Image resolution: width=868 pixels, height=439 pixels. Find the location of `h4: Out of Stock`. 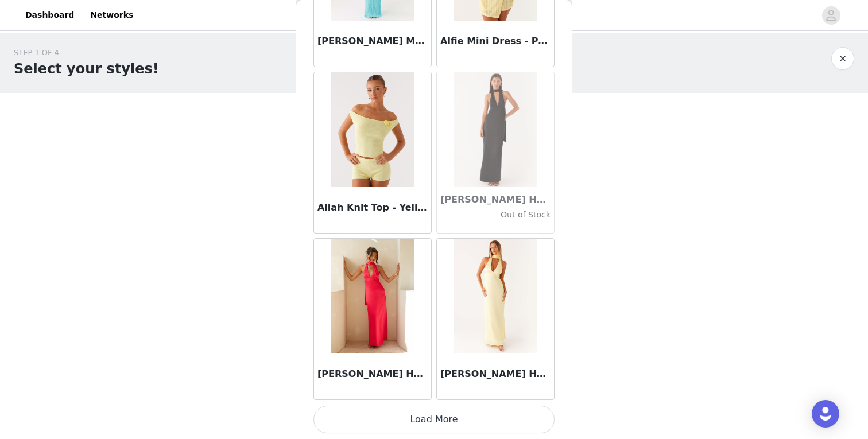

h4: Out of Stock is located at coordinates (495, 215).